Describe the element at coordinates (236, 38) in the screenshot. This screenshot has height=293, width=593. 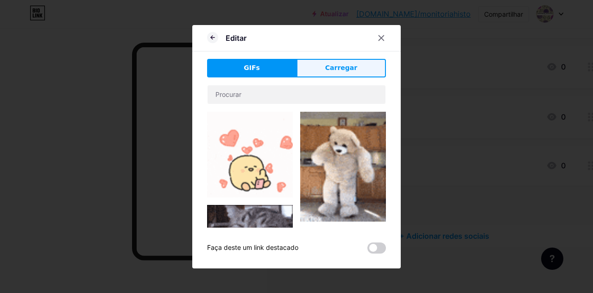
I see `font: Editar` at that location.